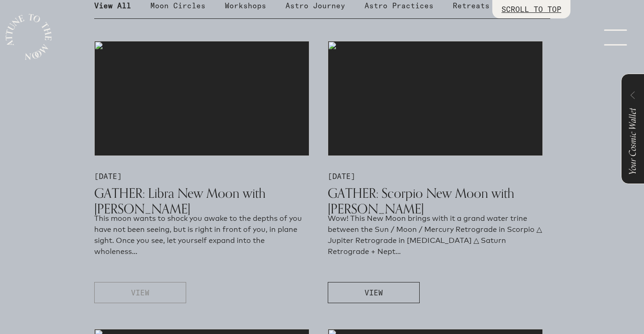 The image size is (644, 334). What do you see at coordinates (435, 235) in the screenshot?
I see `span: Wow! This New Moon brings with it a grand water trine between the Sun / Moon / Mercury Retrograde...` at bounding box center [435, 235].